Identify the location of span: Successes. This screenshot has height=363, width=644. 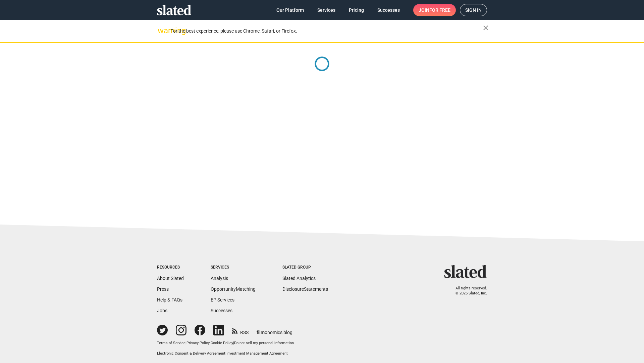
(389, 10).